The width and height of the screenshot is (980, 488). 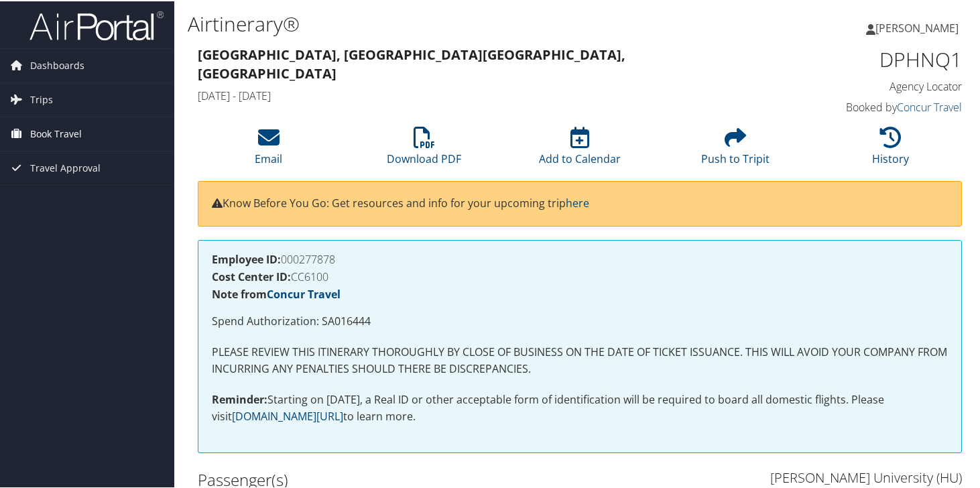 I want to click on h4: Booked by, so click(x=875, y=106).